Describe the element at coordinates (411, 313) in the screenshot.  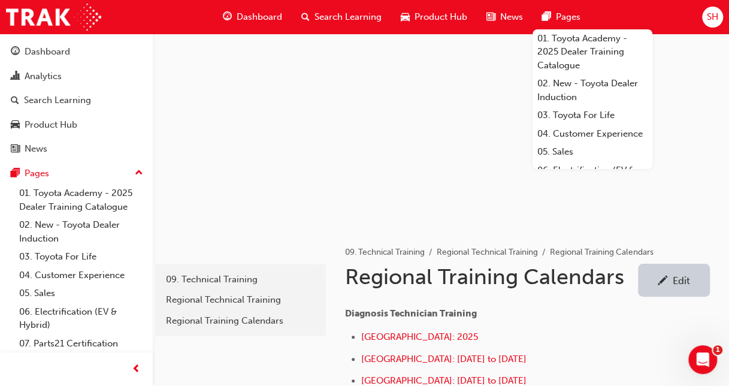
I see `span: Diagnosis Technician Training` at that location.